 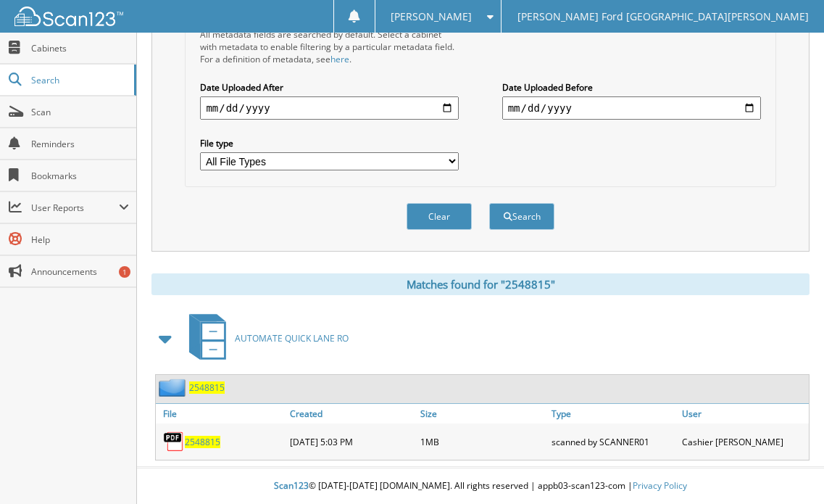 What do you see at coordinates (80, 176) in the screenshot?
I see `span: Bookmarks` at bounding box center [80, 176].